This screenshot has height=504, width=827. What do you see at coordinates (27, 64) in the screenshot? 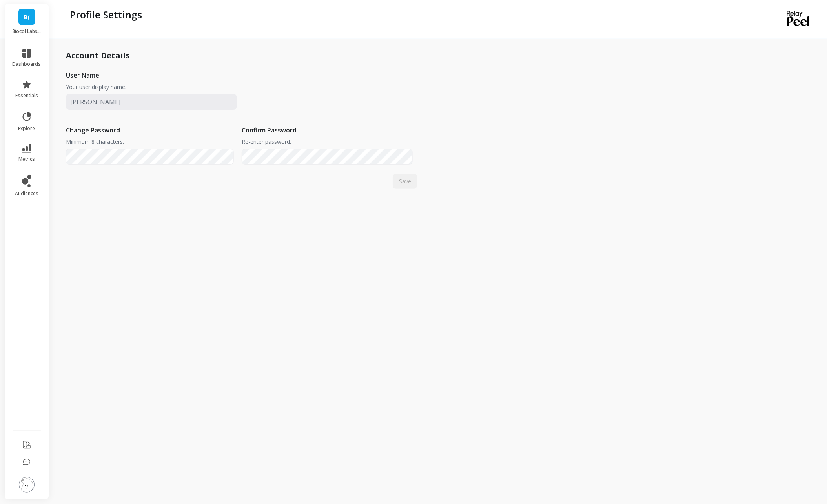
I see `span: dashboards` at bounding box center [27, 64].